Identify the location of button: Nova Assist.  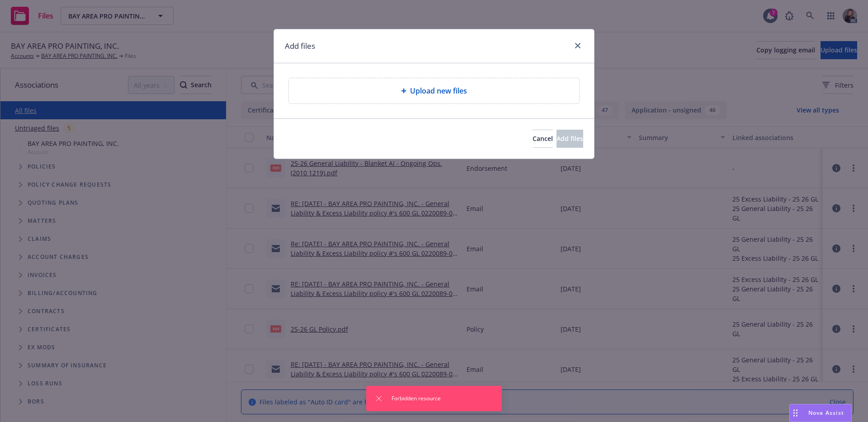
(821, 413).